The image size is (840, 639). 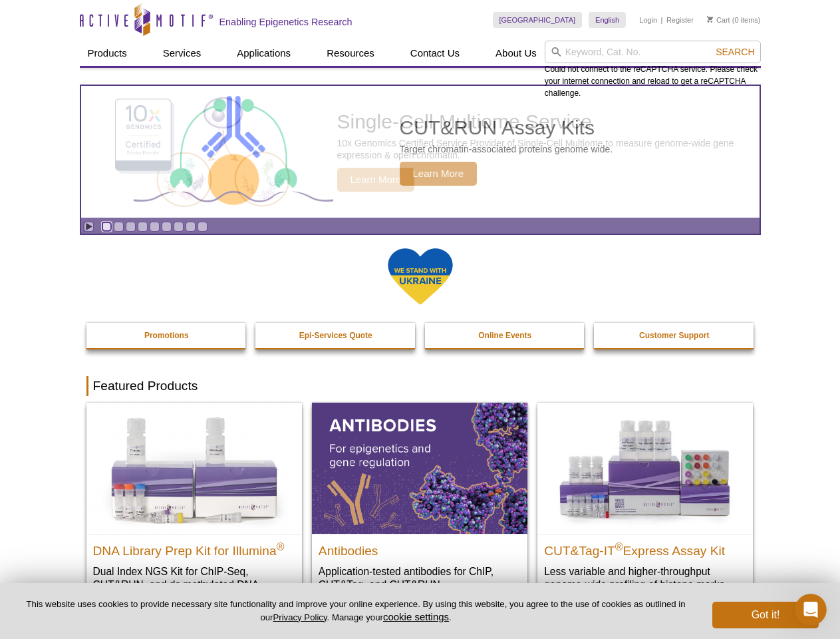 What do you see at coordinates (645, 548) in the screenshot?
I see `h2: CUT&Tag-IT Express Assay Kit` at bounding box center [645, 548].